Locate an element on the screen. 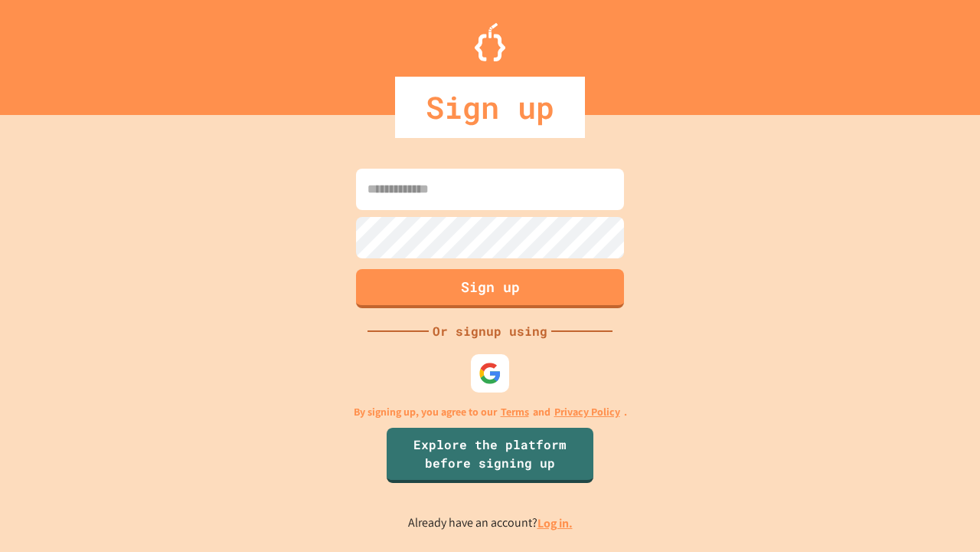  div: Or signup using is located at coordinates (490, 331).